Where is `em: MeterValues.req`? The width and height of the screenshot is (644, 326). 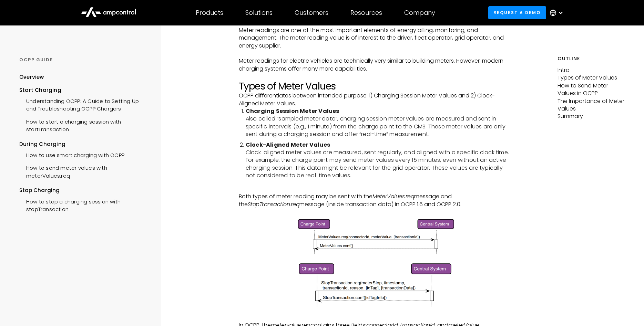 em: MeterValues.req is located at coordinates (393, 196).